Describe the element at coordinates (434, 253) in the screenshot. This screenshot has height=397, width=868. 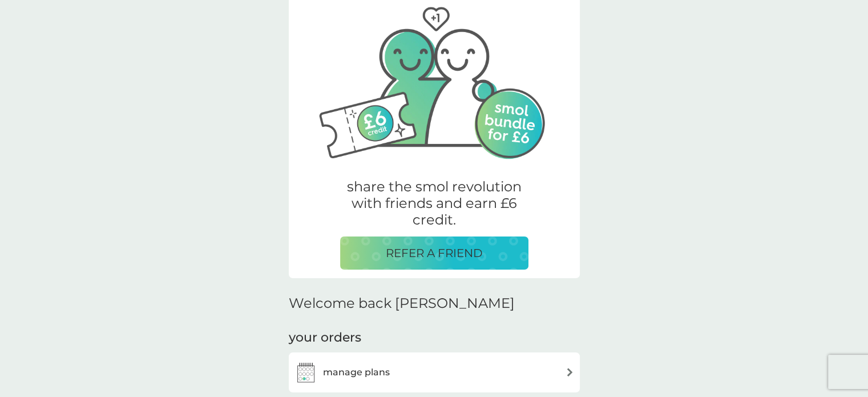
I see `button: REFER A FRIEND` at that location.